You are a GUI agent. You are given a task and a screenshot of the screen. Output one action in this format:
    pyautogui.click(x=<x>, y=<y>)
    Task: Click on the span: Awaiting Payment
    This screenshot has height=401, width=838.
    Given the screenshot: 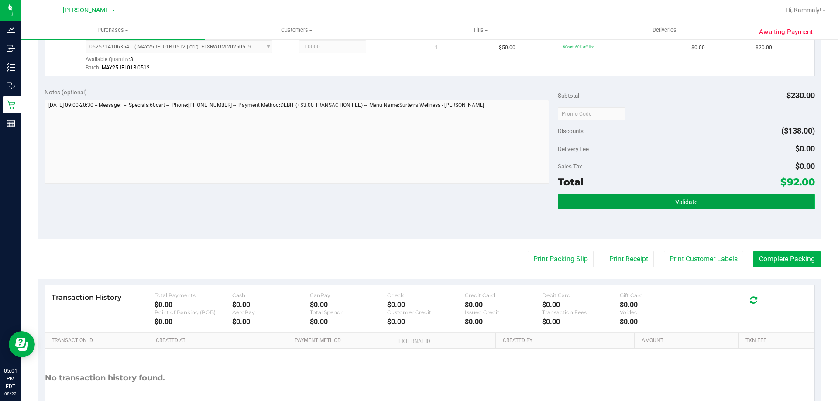 What is the action you would take?
    pyautogui.click(x=786, y=32)
    